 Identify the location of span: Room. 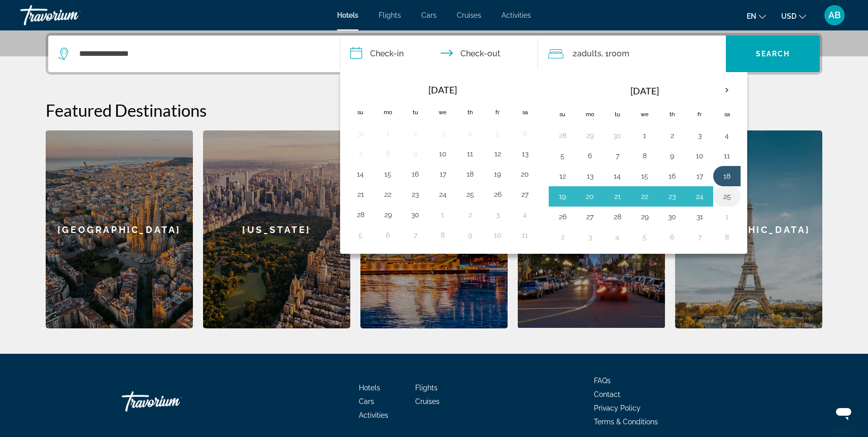
(619, 53).